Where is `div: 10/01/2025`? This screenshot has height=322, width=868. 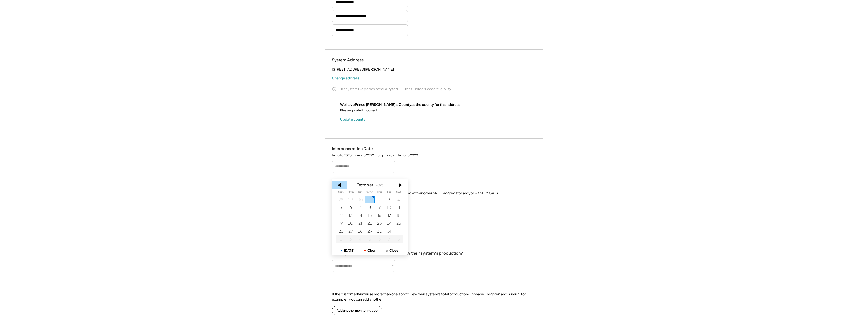 div: 10/01/2025 is located at coordinates (370, 200).